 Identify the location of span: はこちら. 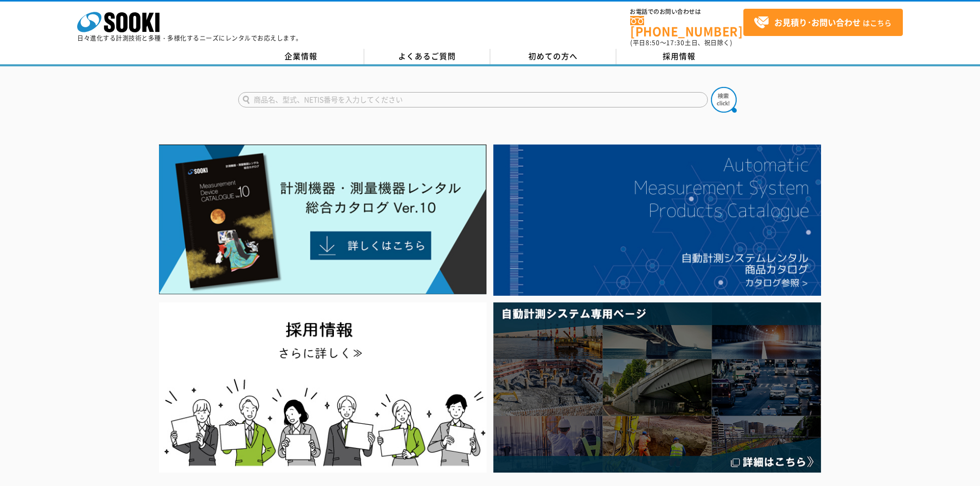
(823, 23).